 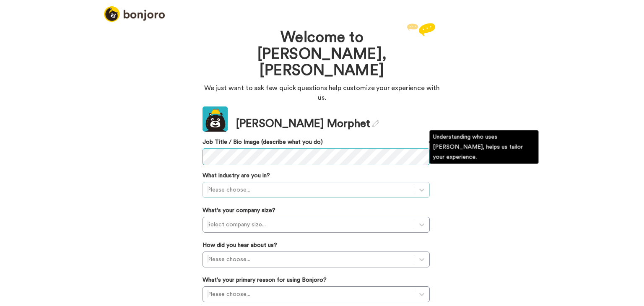 What do you see at coordinates (236, 176) in the screenshot?
I see `label: What industry are you in?` at bounding box center [236, 176].